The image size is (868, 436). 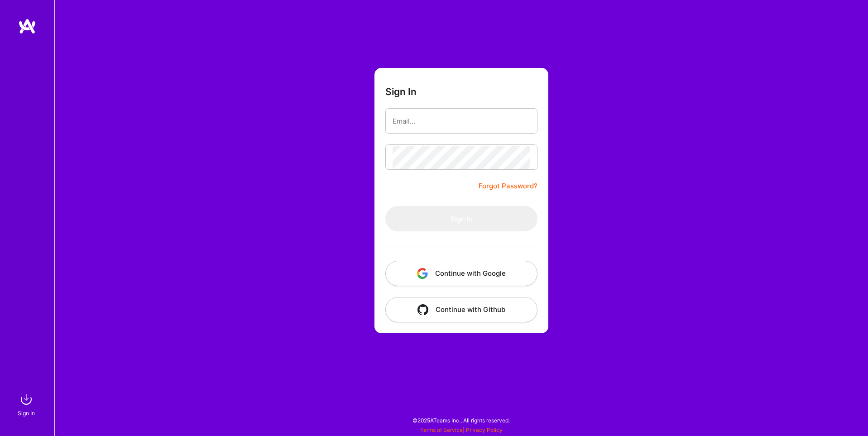 I want to click on div: © 2025 ATeams Inc., All rights reserved., so click(x=461, y=420).